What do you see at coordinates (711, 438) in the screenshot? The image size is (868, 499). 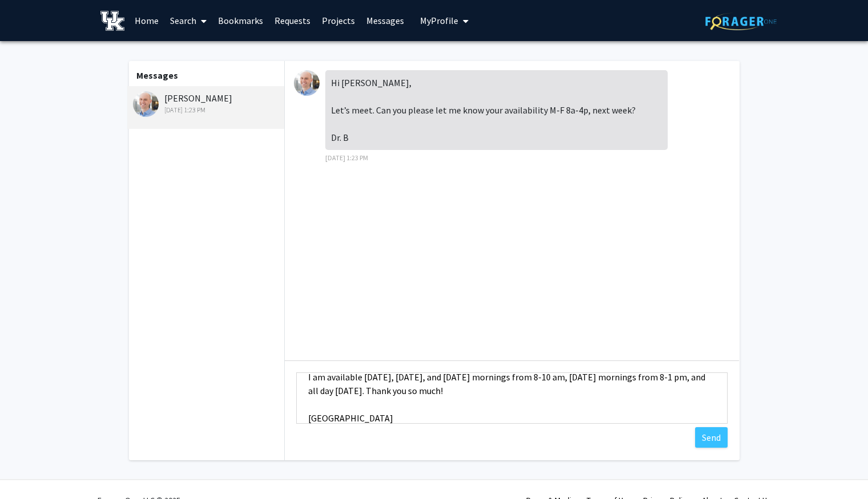 I see `button: Send` at bounding box center [711, 438].